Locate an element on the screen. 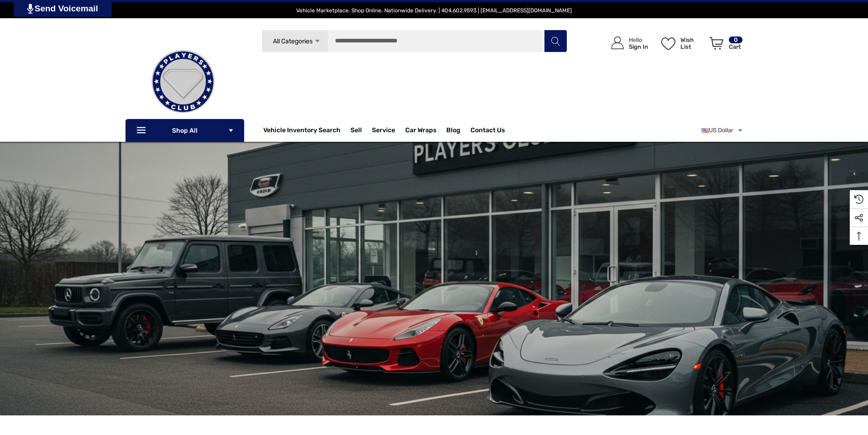 This screenshot has height=435, width=868. p: Cart is located at coordinates (736, 47).